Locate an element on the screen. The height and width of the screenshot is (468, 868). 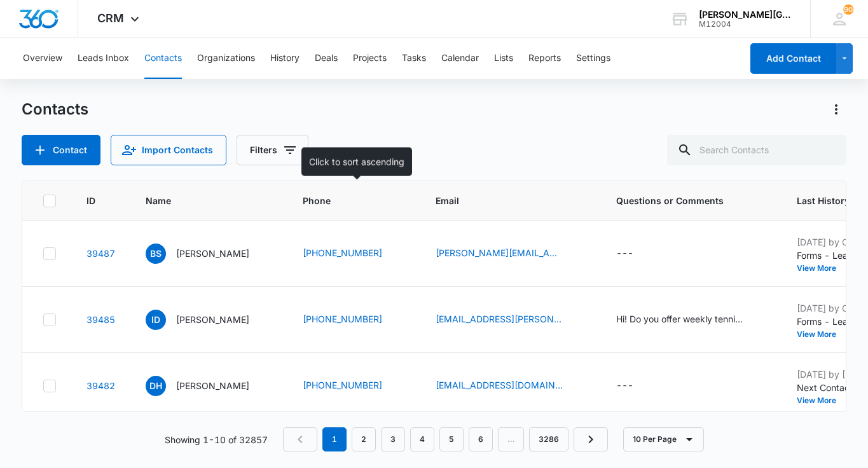
span: Phone is located at coordinates (344, 200).